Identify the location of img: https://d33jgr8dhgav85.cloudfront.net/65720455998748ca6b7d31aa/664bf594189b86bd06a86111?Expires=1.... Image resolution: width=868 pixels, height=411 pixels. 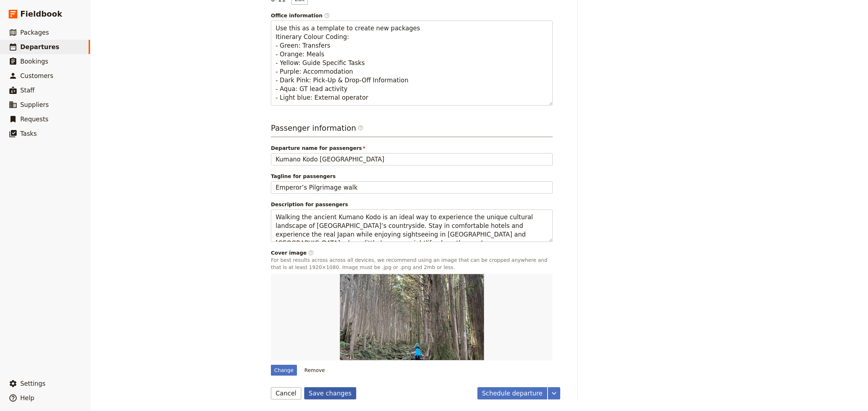
(412, 317).